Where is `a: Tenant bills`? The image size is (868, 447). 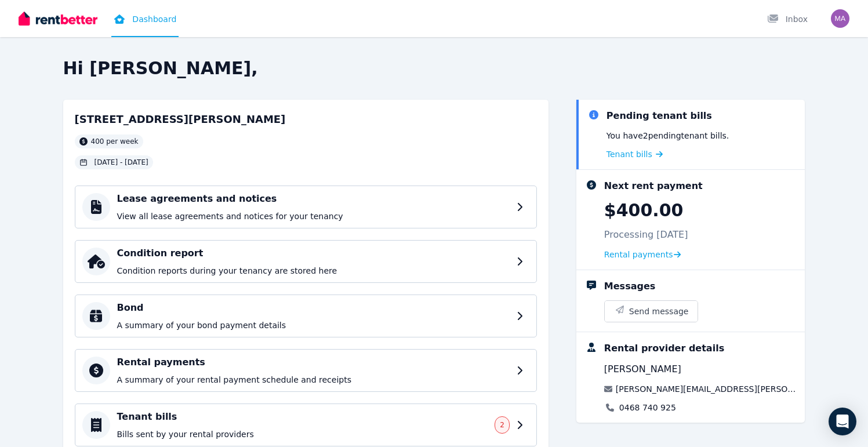 a: Tenant bills is located at coordinates (634, 154).